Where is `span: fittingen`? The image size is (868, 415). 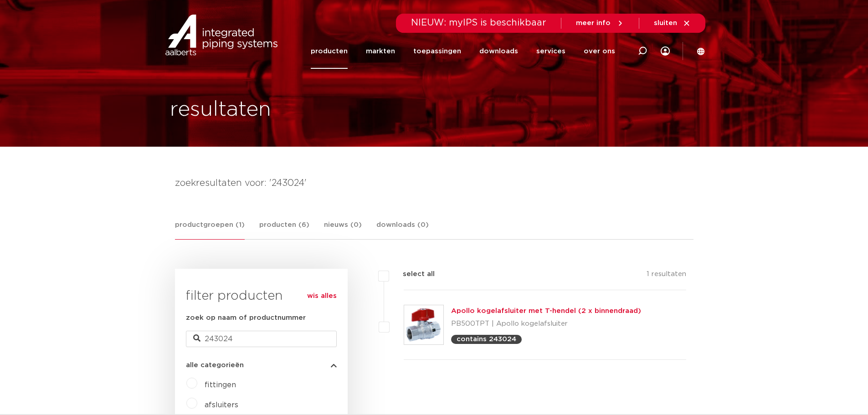 span: fittingen is located at coordinates (220, 385).